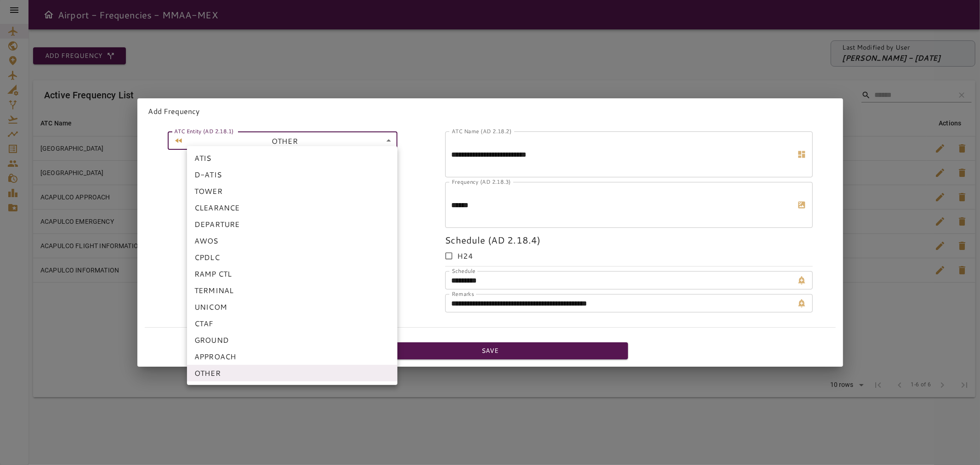  What do you see at coordinates (293, 340) in the screenshot?
I see `li: GROUND` at bounding box center [293, 340].